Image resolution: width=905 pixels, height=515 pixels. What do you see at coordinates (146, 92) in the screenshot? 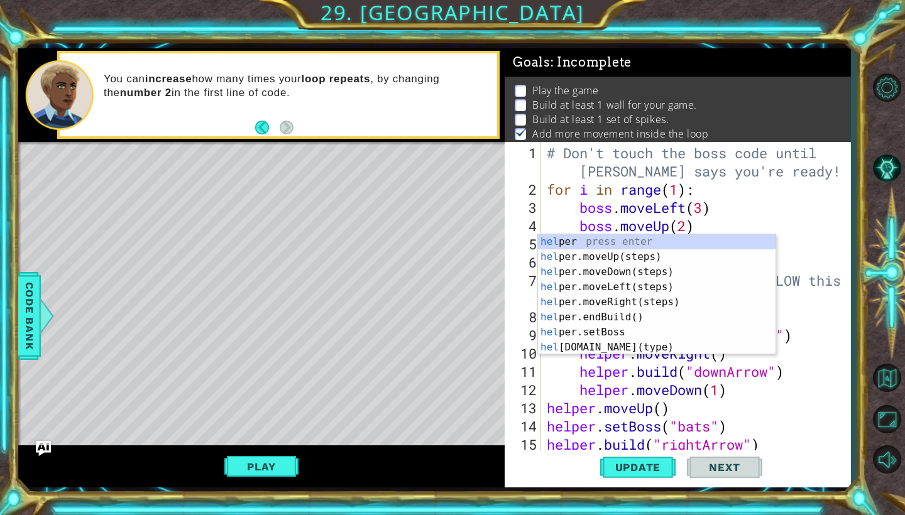
I see `strong: number 2` at bounding box center [146, 92].